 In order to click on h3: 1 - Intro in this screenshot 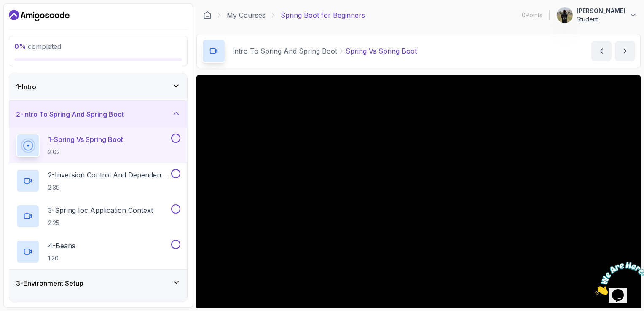, I will do `click(26, 87)`.